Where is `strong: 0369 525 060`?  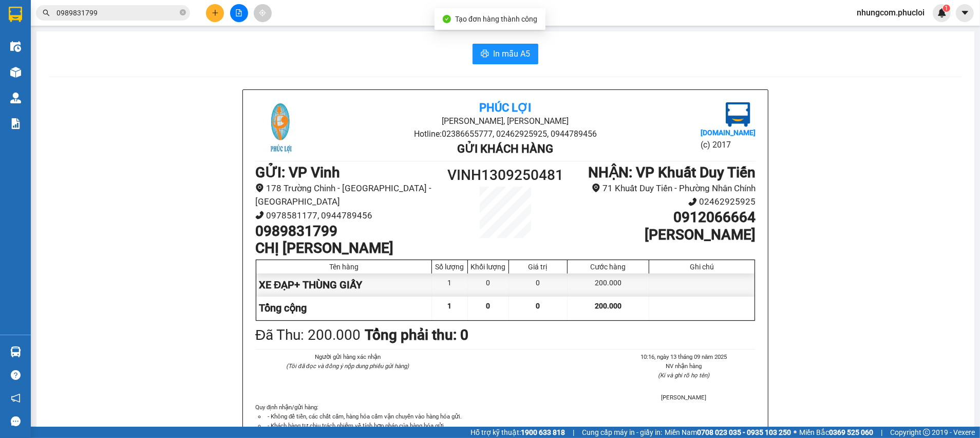
strong: 0369 525 060 is located at coordinates (851, 432).